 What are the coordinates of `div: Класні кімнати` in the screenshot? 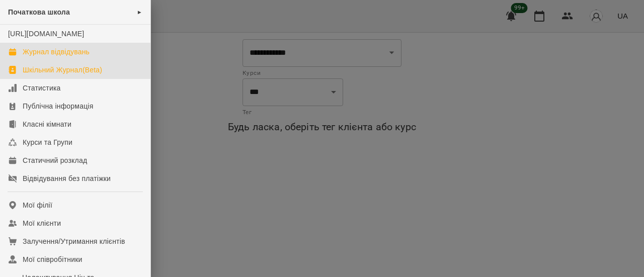 It's located at (47, 125).